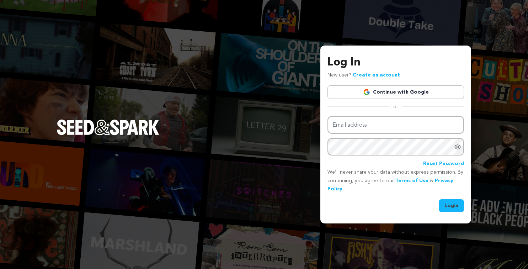  What do you see at coordinates (366, 92) in the screenshot?
I see `img: Google logo` at bounding box center [366, 92].